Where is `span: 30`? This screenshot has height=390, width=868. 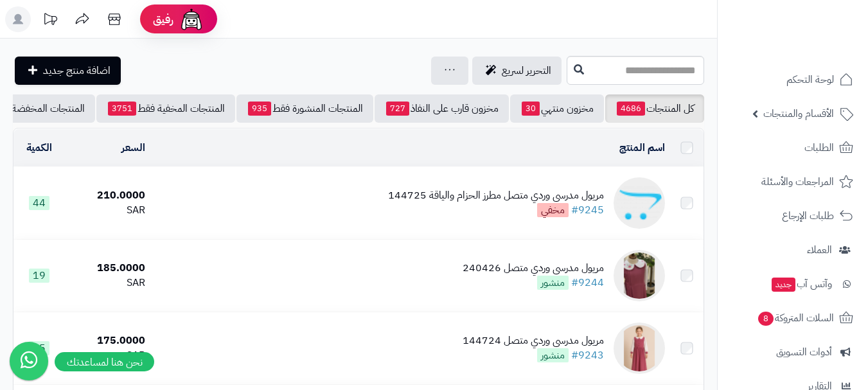 span: 30 is located at coordinates (531, 109).